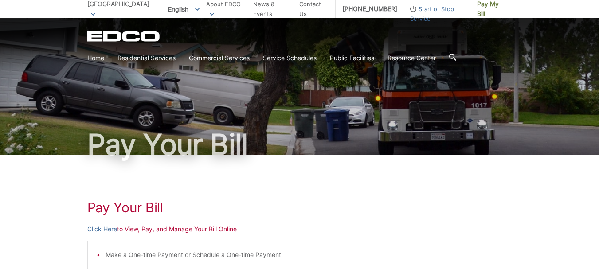 The image size is (599, 269). What do you see at coordinates (290, 58) in the screenshot?
I see `a: Service Schedules` at bounding box center [290, 58].